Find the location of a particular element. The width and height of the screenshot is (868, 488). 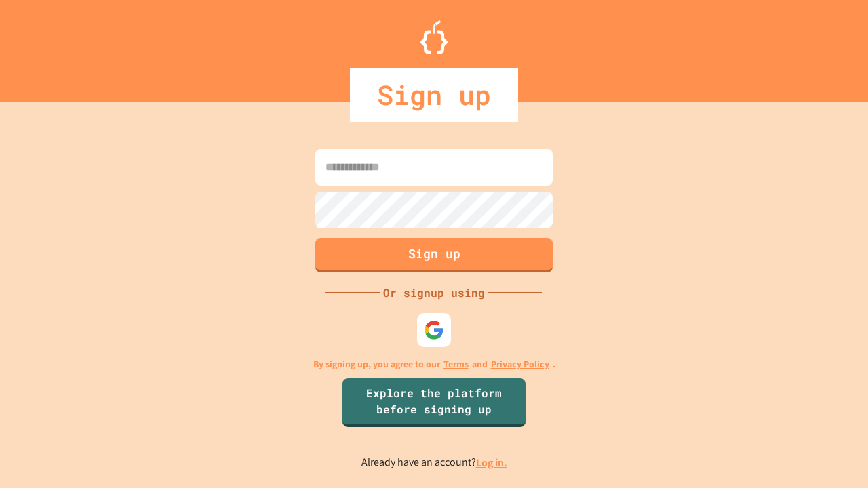

img: google-icon.svg is located at coordinates (434, 330).